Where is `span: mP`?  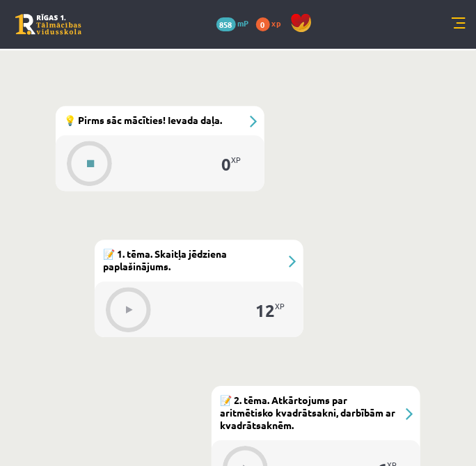
span: mP is located at coordinates (244, 23).